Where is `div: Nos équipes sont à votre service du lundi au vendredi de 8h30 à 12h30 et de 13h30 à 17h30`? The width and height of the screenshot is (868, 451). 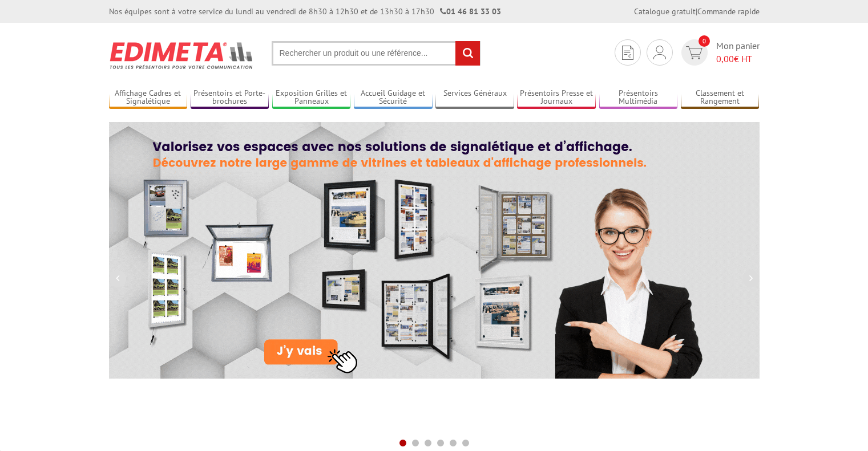 div: Nos équipes sont à votre service du lundi au vendredi de 8h30 à 12h30 et de 13h30 à 17h30 is located at coordinates (304, 11).